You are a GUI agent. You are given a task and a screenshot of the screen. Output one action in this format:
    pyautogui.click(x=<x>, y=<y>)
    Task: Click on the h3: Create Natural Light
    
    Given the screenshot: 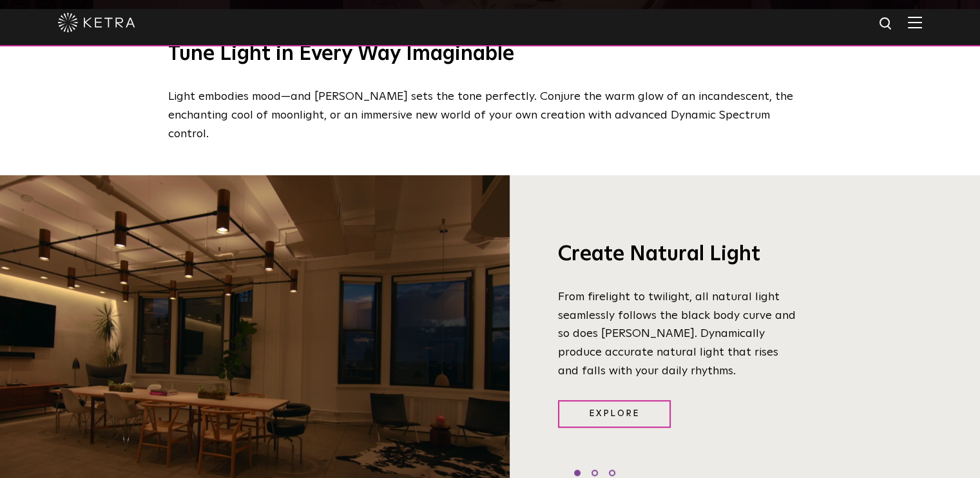 What is the action you would take?
    pyautogui.click(x=678, y=255)
    